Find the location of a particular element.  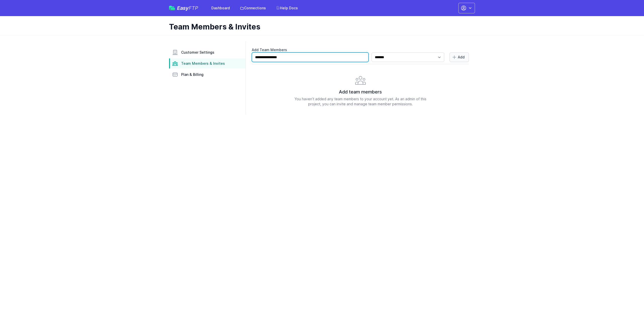

h2: Add team members is located at coordinates (361, 92).